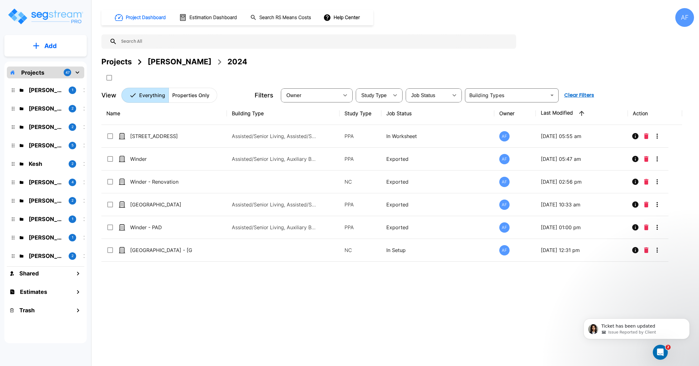 The image size is (699, 366). What do you see at coordinates (294, 95) in the screenshot?
I see `span: Owner` at bounding box center [294, 95].